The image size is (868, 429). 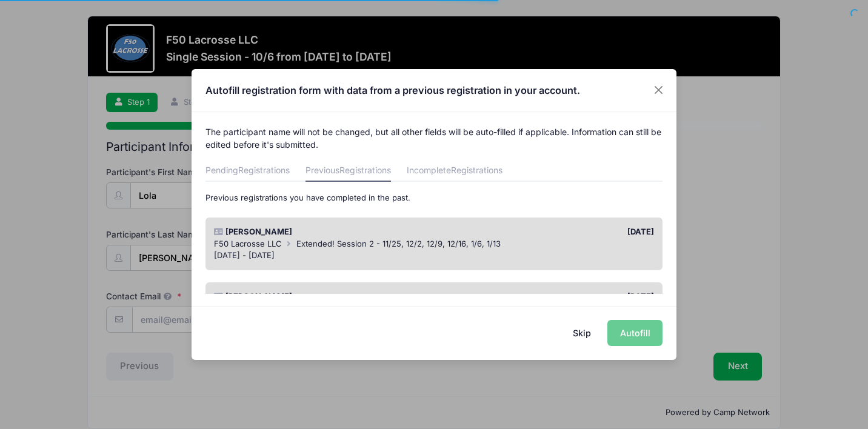 What do you see at coordinates (582, 332) in the screenshot?
I see `button: Skip` at bounding box center [582, 332].